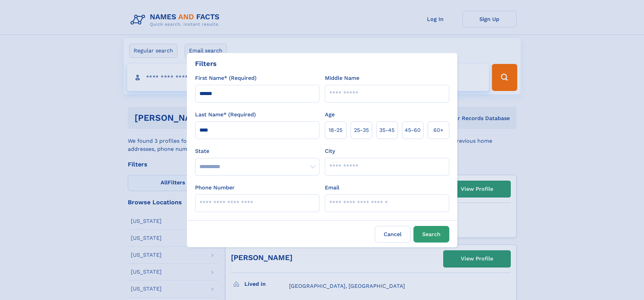 Image resolution: width=644 pixels, height=300 pixels. Describe the element at coordinates (438, 131) in the screenshot. I see `span: 60+` at that location.